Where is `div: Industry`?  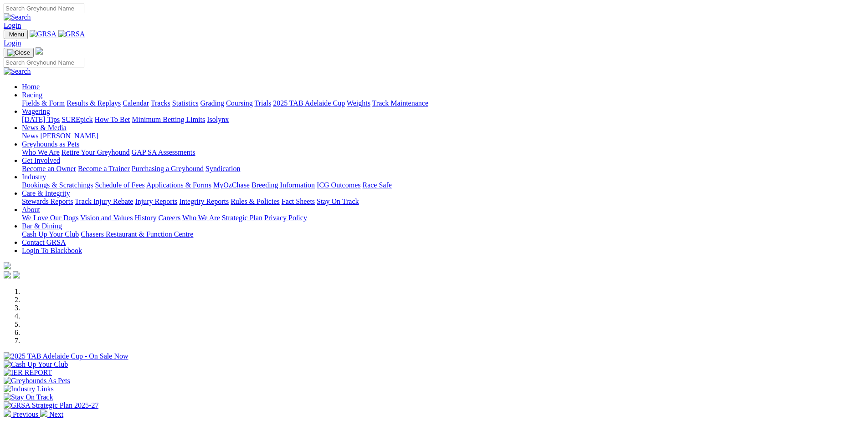 div: Industry is located at coordinates (443, 186).